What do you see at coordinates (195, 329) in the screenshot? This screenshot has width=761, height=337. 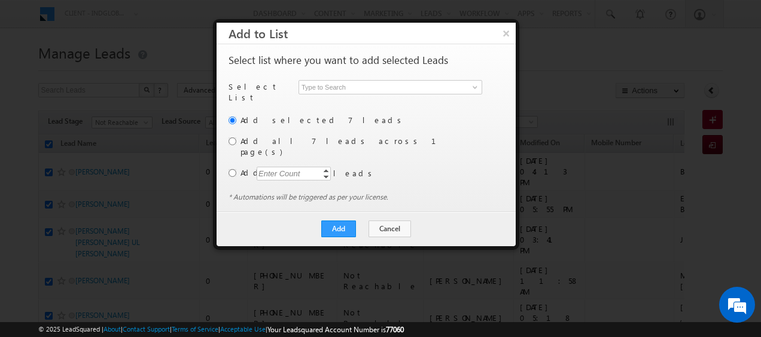 I see `a: Terms of Service` at bounding box center [195, 329].